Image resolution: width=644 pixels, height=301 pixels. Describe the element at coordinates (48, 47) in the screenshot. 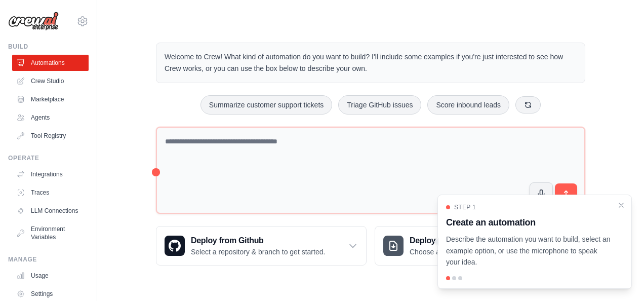

I see `div: Build` at that location.